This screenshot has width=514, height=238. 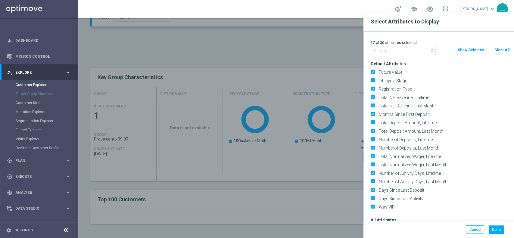 What do you see at coordinates (414, 9) in the screenshot?
I see `span: school` at bounding box center [414, 9].